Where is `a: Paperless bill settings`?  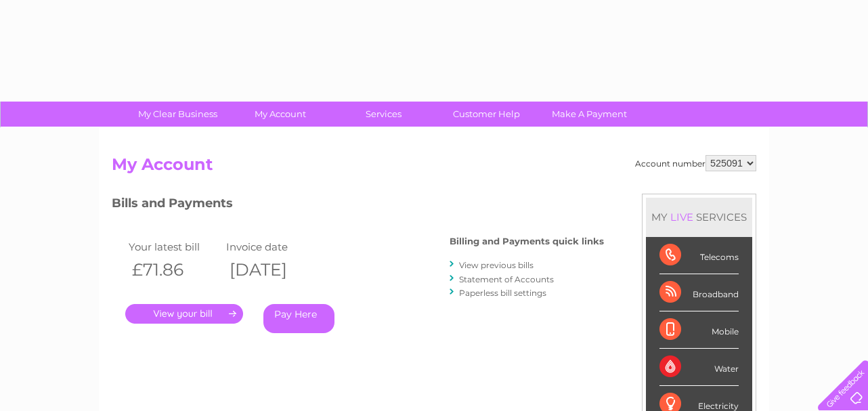
a: Paperless bill settings is located at coordinates (502, 292).